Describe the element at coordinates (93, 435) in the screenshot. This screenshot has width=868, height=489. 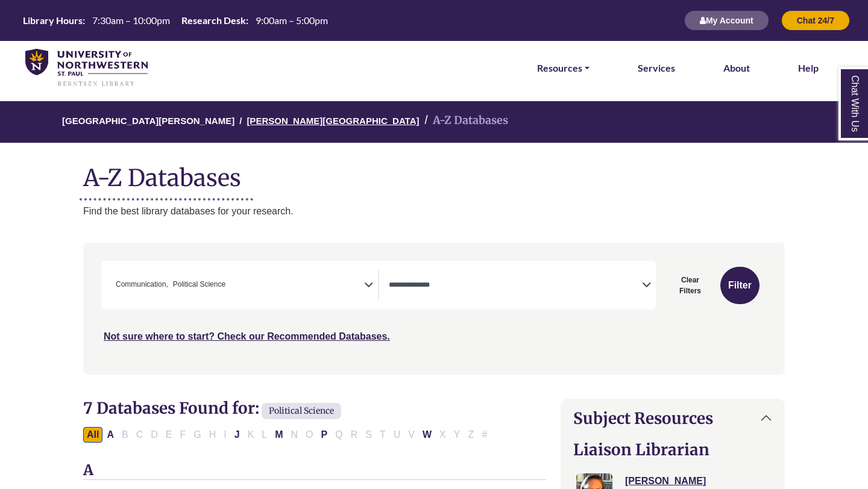
I see `button: All` at that location.